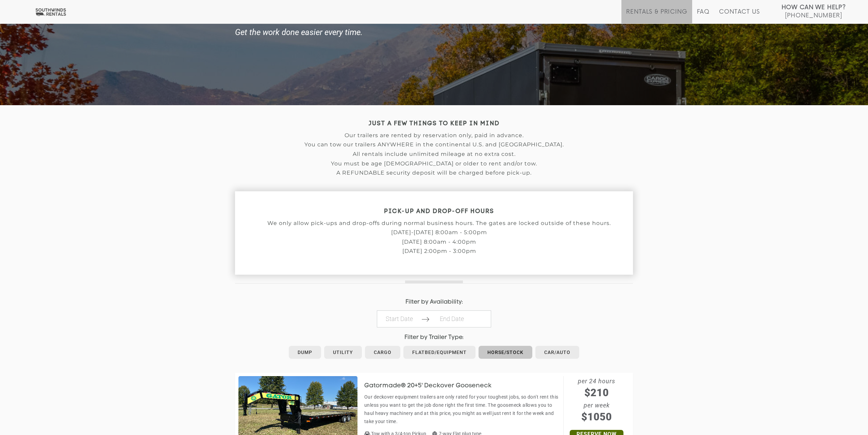 The height and width of the screenshot is (435, 868). I want to click on a: Gatormade® 20+5' Deckover Gooseneck, so click(433, 385).